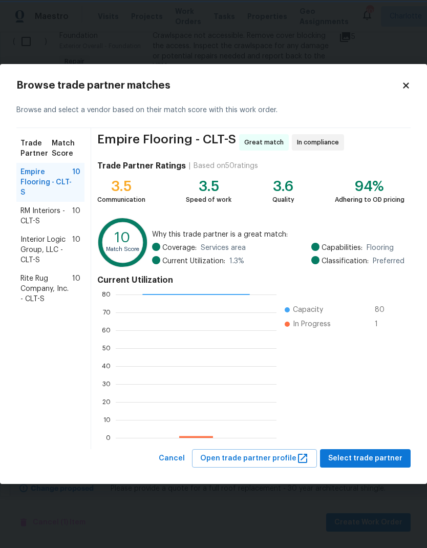 The height and width of the screenshot is (548, 427). Describe the element at coordinates (106, 330) in the screenshot. I see `text: 60` at that location.